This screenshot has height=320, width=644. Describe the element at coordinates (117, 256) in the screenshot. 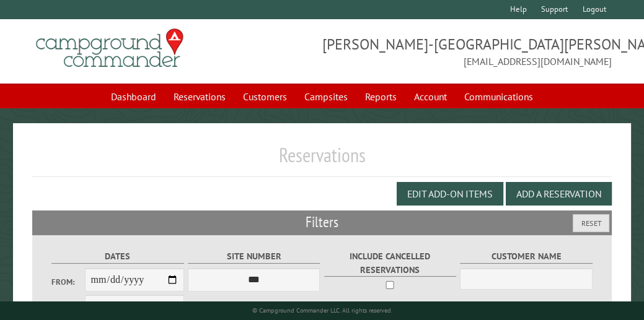

I see `label: Dates` at that location.